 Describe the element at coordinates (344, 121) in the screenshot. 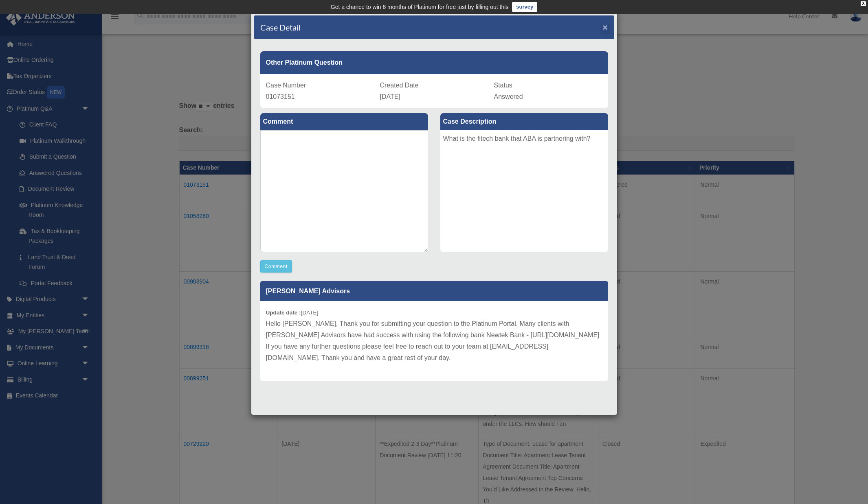

I see `label: Comment` at that location.